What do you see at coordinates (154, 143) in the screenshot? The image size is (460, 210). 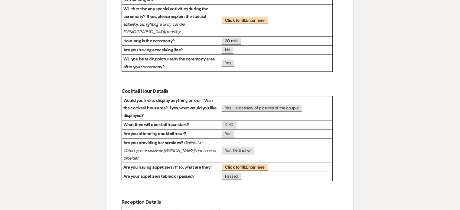 I see `strong: Are you providing bar services?` at bounding box center [154, 143].